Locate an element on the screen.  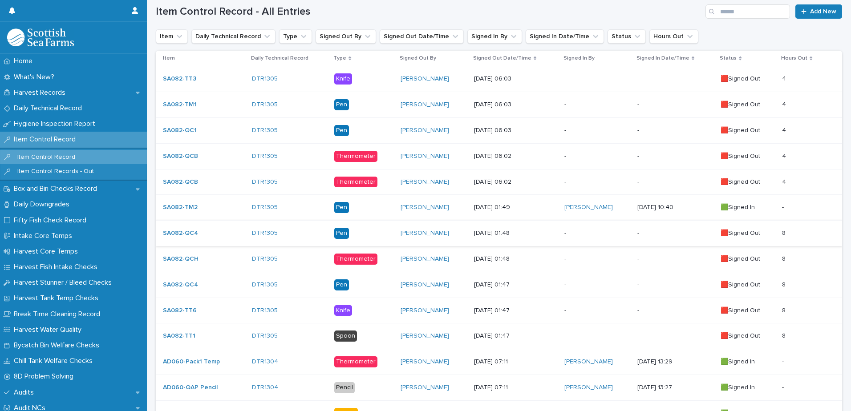
button: Signed In By is located at coordinates (495, 37).